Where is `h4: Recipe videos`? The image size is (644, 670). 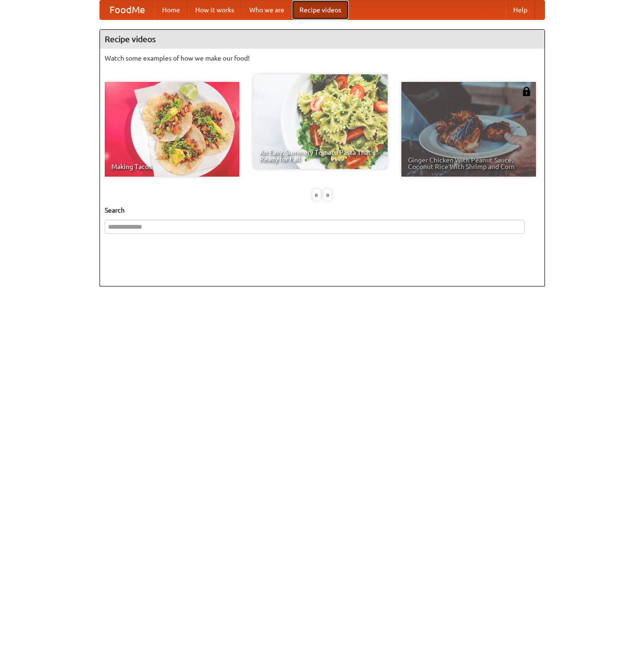 h4: Recipe videos is located at coordinates (322, 39).